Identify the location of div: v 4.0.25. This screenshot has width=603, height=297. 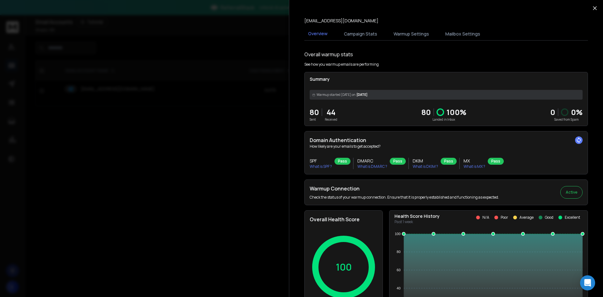
(24, 13).